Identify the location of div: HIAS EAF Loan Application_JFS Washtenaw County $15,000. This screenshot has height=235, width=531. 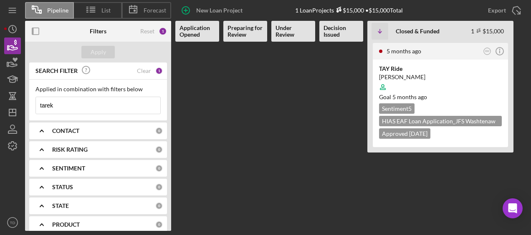
(440, 121).